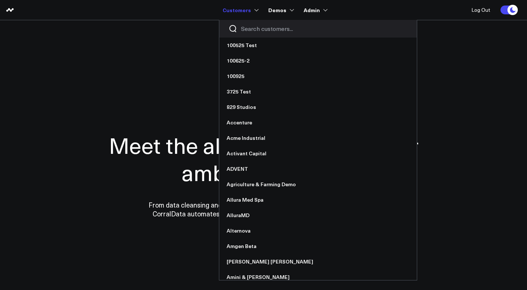 The height and width of the screenshot is (290, 527). Describe the element at coordinates (318, 45) in the screenshot. I see `a: 100525 Test` at that location.